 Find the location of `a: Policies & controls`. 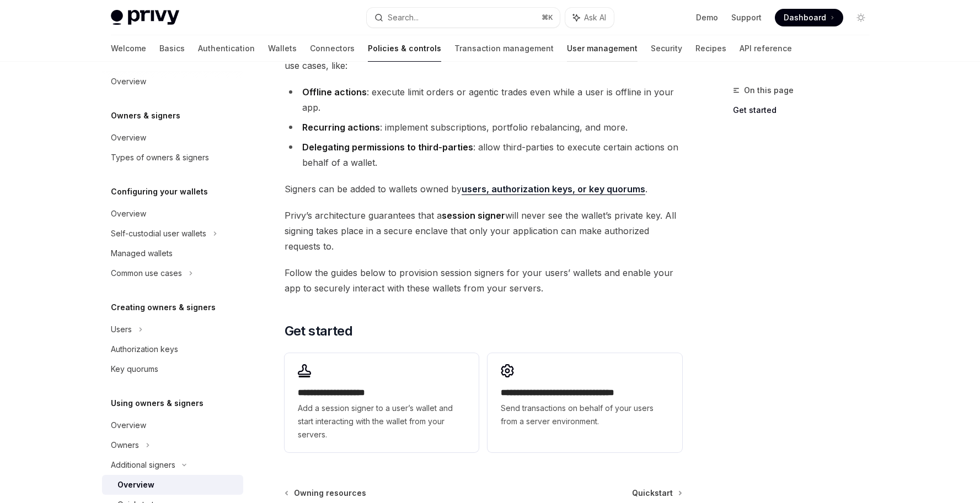

a: Policies & controls is located at coordinates (404, 48).